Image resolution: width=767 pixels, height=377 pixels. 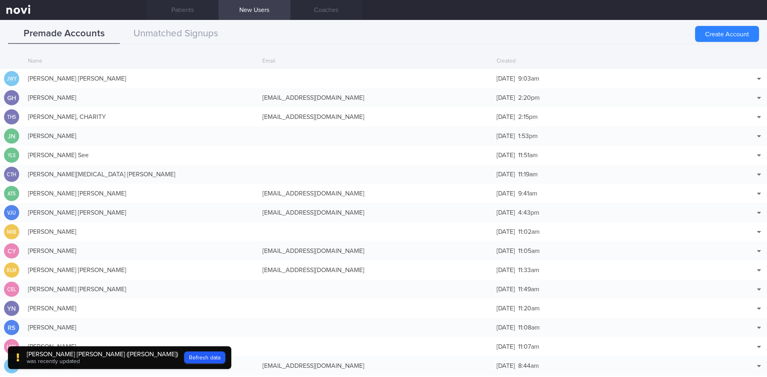 What do you see at coordinates (529, 309) in the screenshot?
I see `span: 11:20am` at bounding box center [529, 309].